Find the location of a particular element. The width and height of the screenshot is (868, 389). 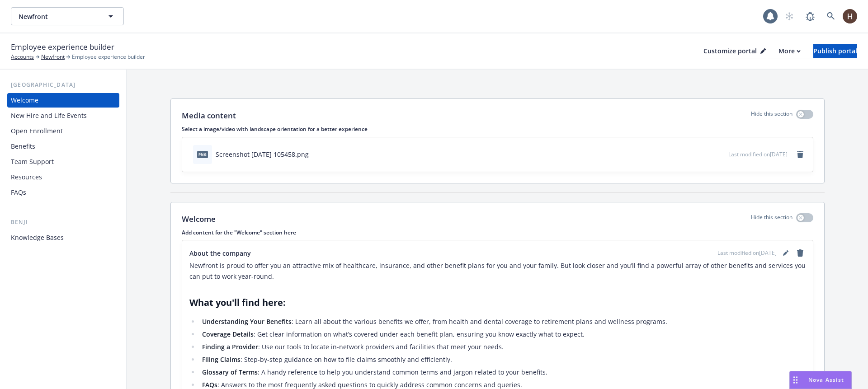

button: download file is located at coordinates (706, 154).